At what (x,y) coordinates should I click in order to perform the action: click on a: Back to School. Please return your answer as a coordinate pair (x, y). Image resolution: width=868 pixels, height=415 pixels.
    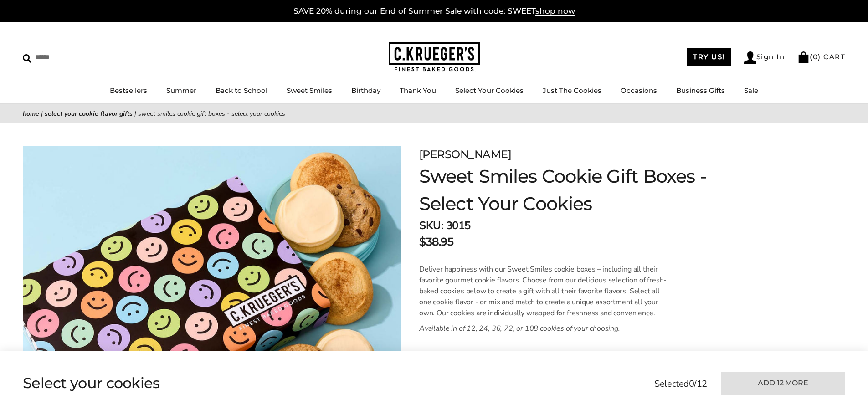
    Looking at the image, I should click on (242, 90).